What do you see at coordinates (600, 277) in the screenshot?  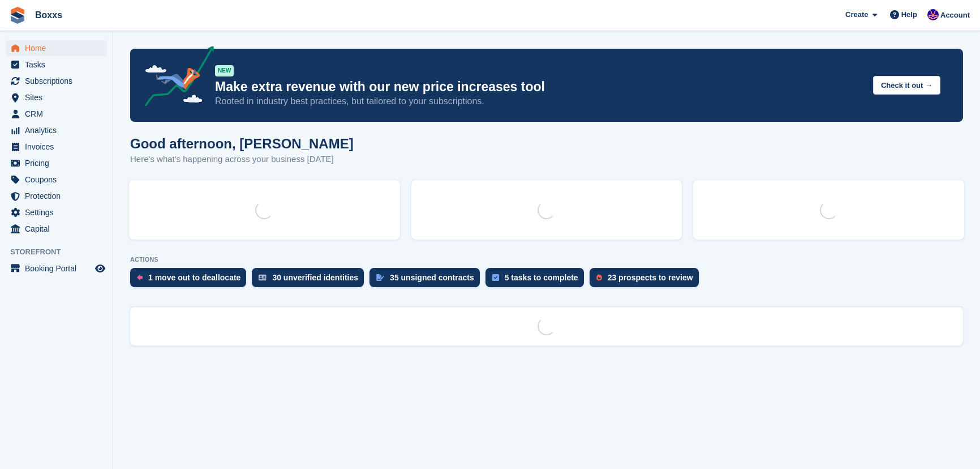 I see `img: prospect-51fa495bee0391a8d652442698ab0144808aea92771e9ea1ae160a38d050c398.svg` at bounding box center [600, 277].